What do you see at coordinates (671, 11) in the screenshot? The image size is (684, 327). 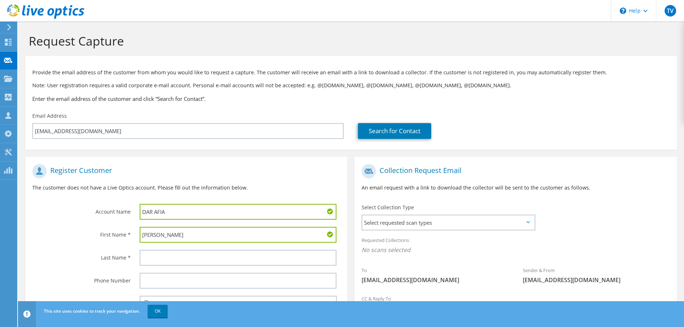 I see `span: TV` at bounding box center [671, 11].